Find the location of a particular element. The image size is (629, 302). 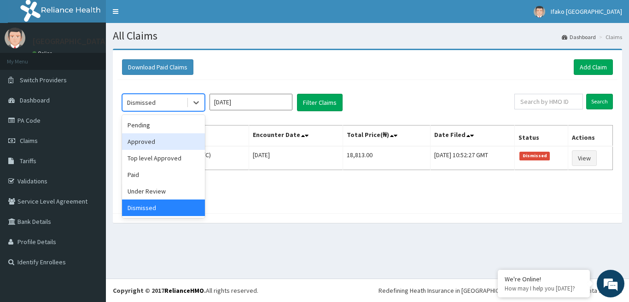

strong: Copyright © 2017 . is located at coordinates (159, 291).